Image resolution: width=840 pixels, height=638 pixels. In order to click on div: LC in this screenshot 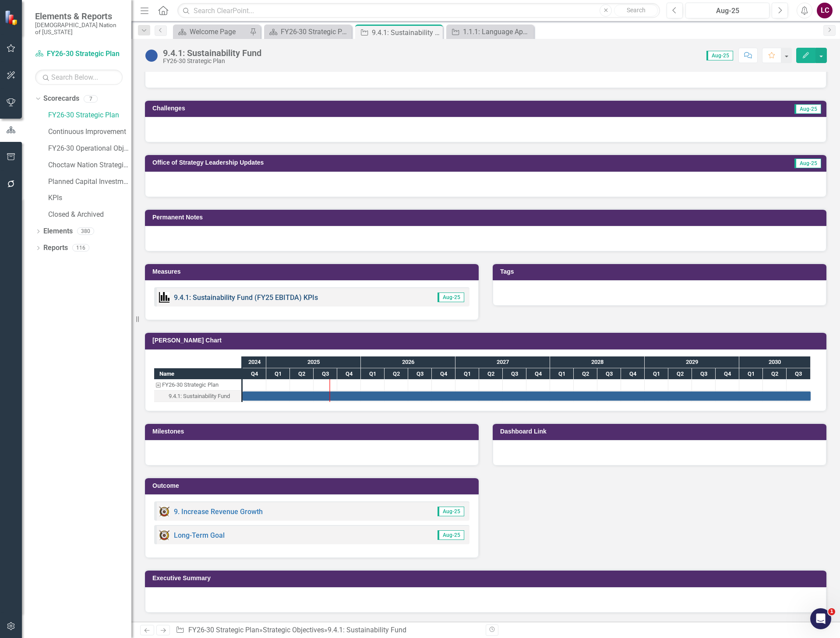, I will do `click(824, 11)`.